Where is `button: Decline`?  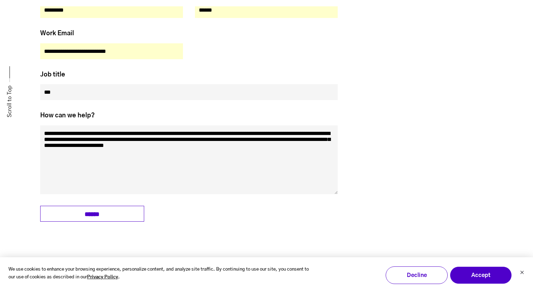
button: Decline is located at coordinates (417, 275).